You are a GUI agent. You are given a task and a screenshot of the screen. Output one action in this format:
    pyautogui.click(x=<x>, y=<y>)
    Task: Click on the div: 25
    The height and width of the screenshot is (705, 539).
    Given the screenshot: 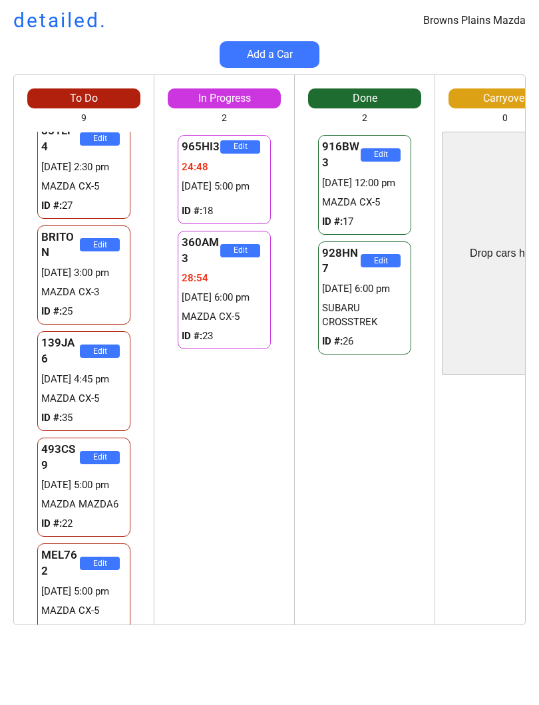 What is the action you would take?
    pyautogui.click(x=84, y=311)
    